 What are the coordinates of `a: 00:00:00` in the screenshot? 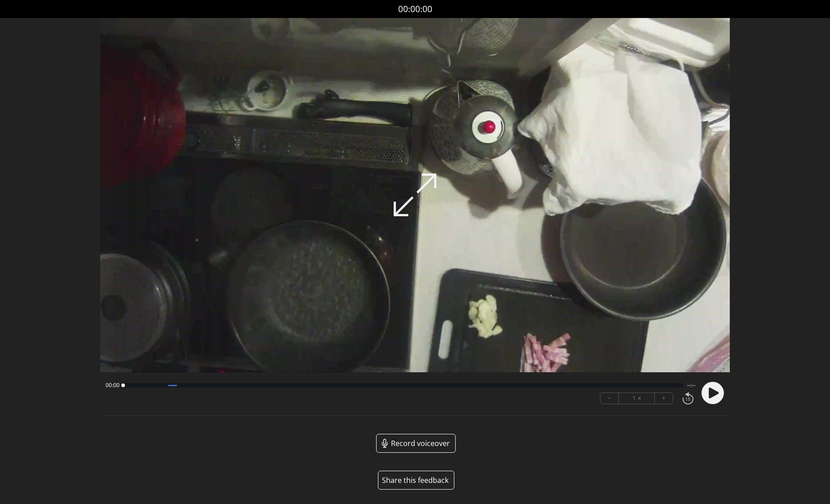 It's located at (415, 9).